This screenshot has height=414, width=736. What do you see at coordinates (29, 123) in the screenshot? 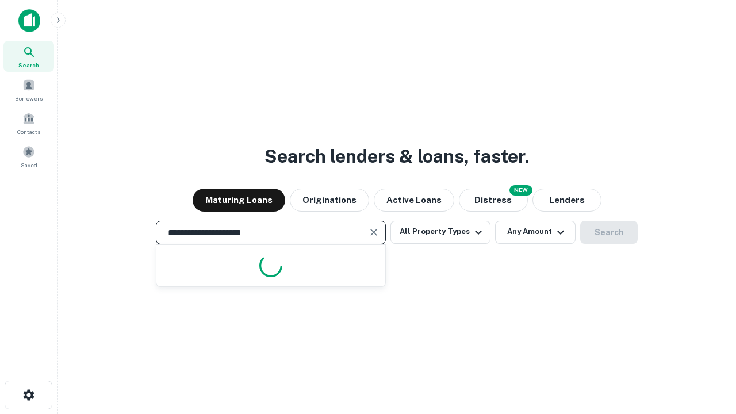
I see `a: Contacts` at bounding box center [29, 123].